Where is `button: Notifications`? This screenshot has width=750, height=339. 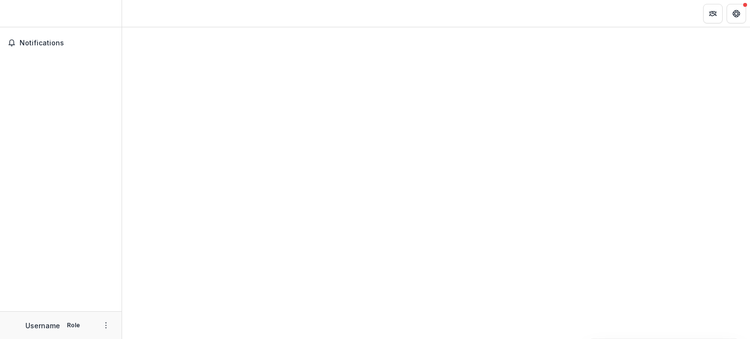
button: Notifications is located at coordinates (61, 43).